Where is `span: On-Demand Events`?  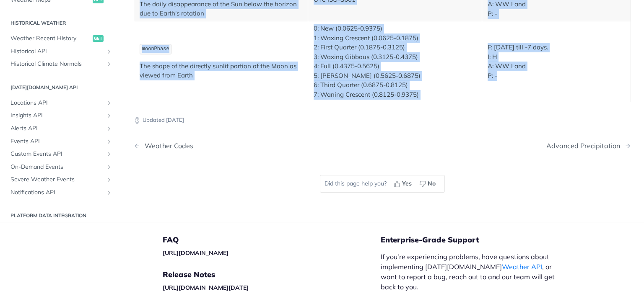
span: On-Demand Events is located at coordinates (57, 167).